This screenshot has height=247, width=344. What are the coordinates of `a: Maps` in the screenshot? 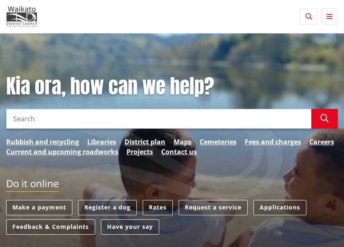 It's located at (182, 142).